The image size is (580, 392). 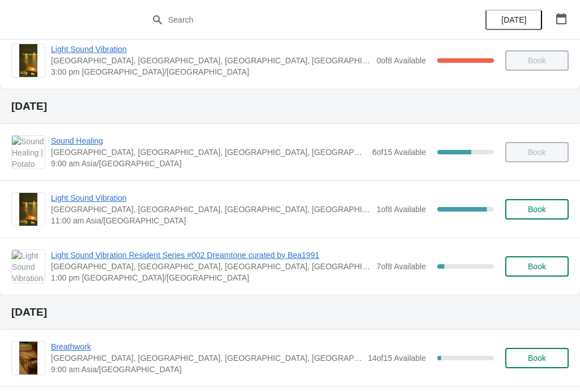 What do you see at coordinates (401, 267) in the screenshot?
I see `span: 7 of 8 Available` at bounding box center [401, 267].